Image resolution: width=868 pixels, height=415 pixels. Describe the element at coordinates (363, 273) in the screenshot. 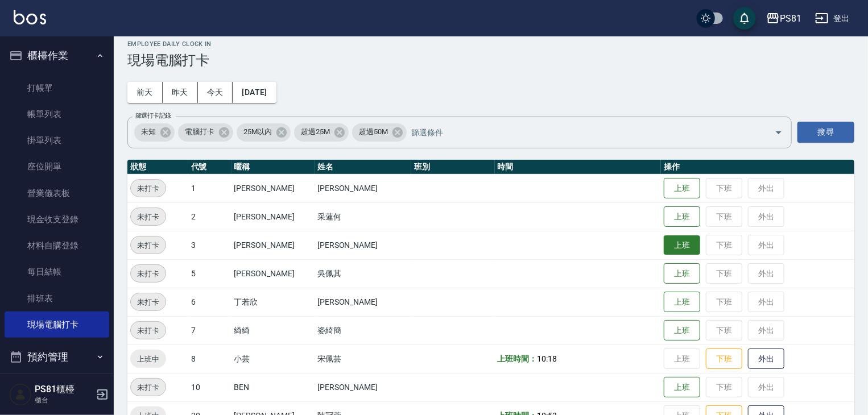

I see `td: 吳佩其` at that location.